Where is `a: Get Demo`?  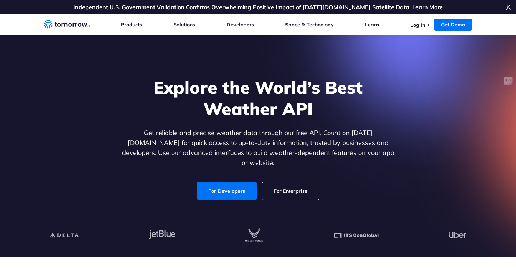 a: Get Demo is located at coordinates (453, 25).